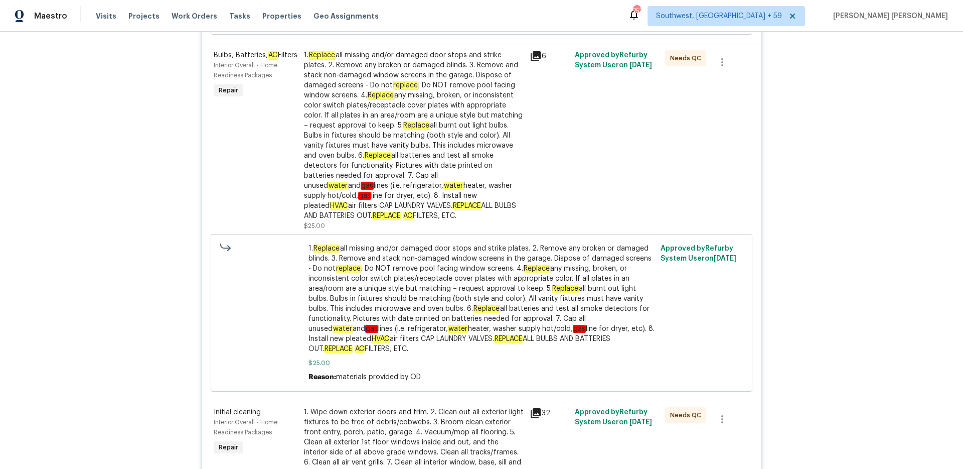  I want to click on span: Work Orders, so click(194, 16).